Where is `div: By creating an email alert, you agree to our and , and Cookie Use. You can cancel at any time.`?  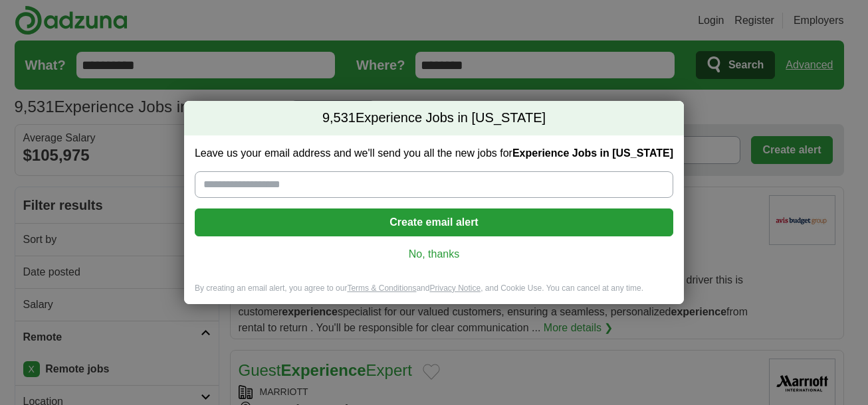
div: By creating an email alert, you agree to our and , and Cookie Use. You can cancel at any time. is located at coordinates (434, 294).